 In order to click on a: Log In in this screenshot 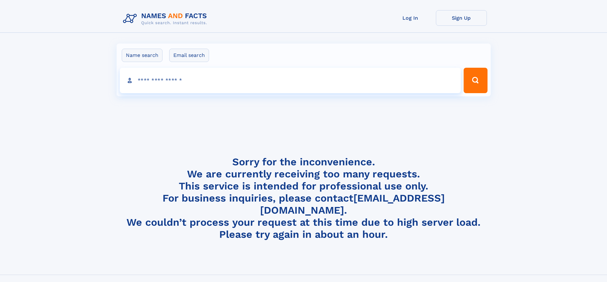, I will do `click(410, 18)`.